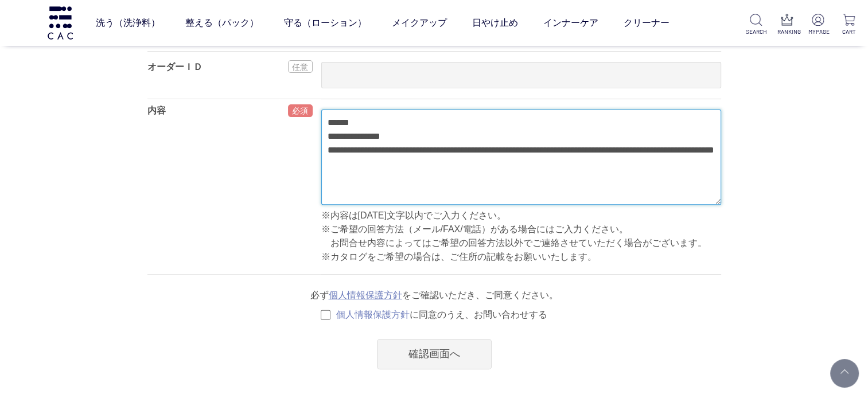 This screenshot has width=868, height=406. I want to click on label: オーダーＩＤ, so click(175, 67).